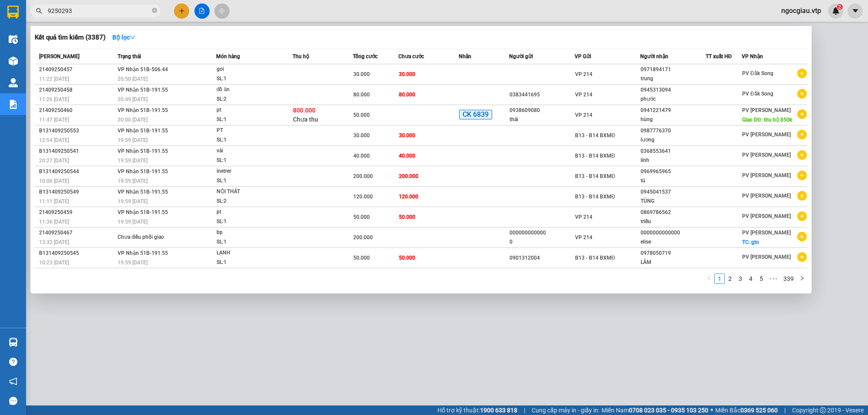 The image size is (868, 415). What do you see at coordinates (541, 232) in the screenshot?
I see `div: 000000000000` at bounding box center [541, 232].